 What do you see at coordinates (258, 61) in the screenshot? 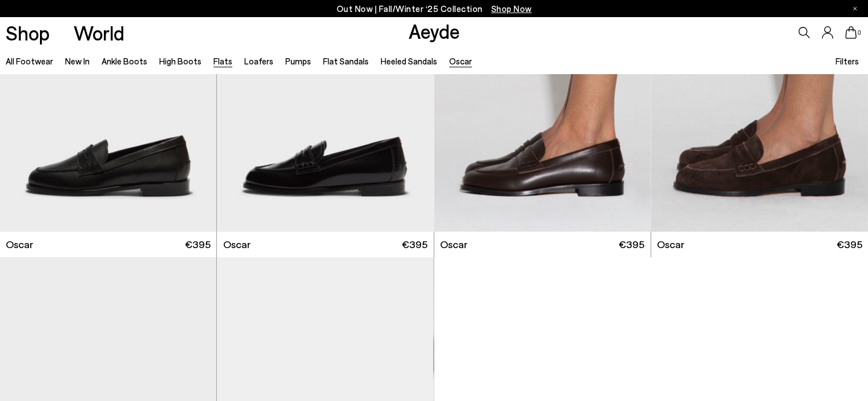
I see `a: Loafers` at bounding box center [258, 61].